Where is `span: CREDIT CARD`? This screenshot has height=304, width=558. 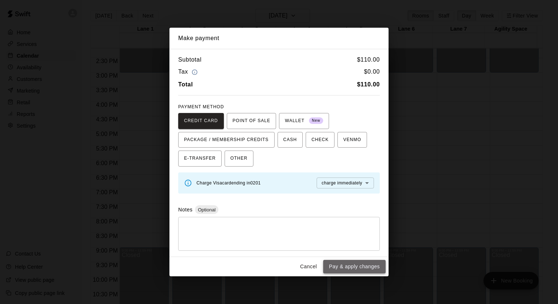
span: CREDIT CARD is located at coordinates (201, 121).